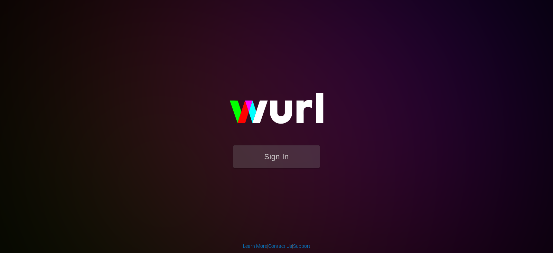 This screenshot has height=253, width=553. I want to click on a: Contact Us, so click(280, 246).